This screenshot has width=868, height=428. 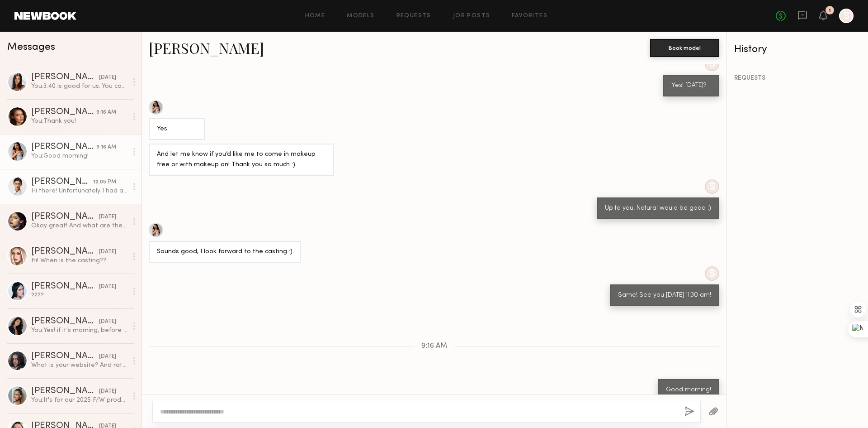 What do you see at coordinates (315, 16) in the screenshot?
I see `a: Home` at bounding box center [315, 16].